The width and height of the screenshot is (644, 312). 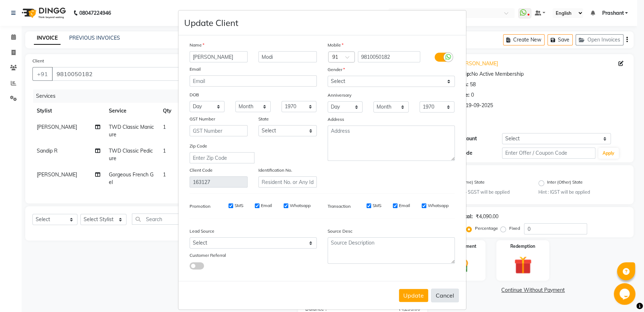 I want to click on label: Gender, so click(x=336, y=70).